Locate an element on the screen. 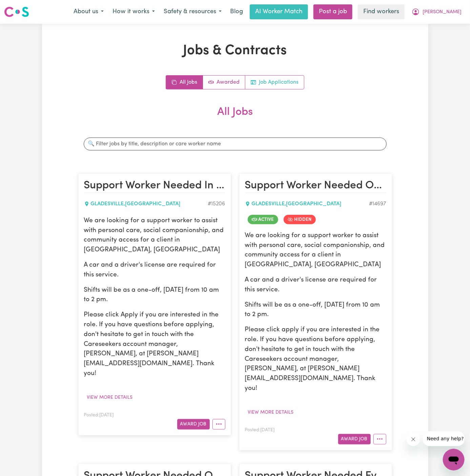  button: How it works is located at coordinates (134, 12).